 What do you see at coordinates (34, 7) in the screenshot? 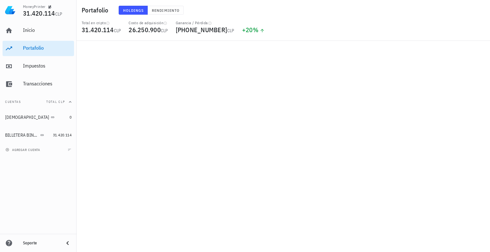
I see `div: MoneyPrinter` at bounding box center [34, 7].